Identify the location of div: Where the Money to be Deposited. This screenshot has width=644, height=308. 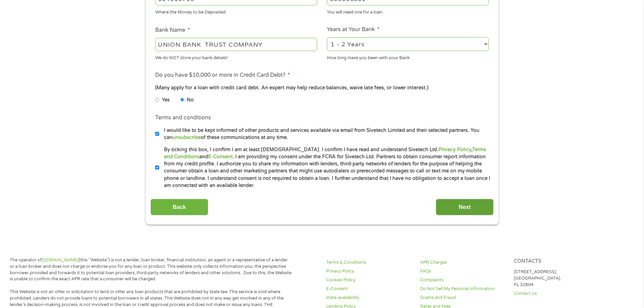
(236, 11).